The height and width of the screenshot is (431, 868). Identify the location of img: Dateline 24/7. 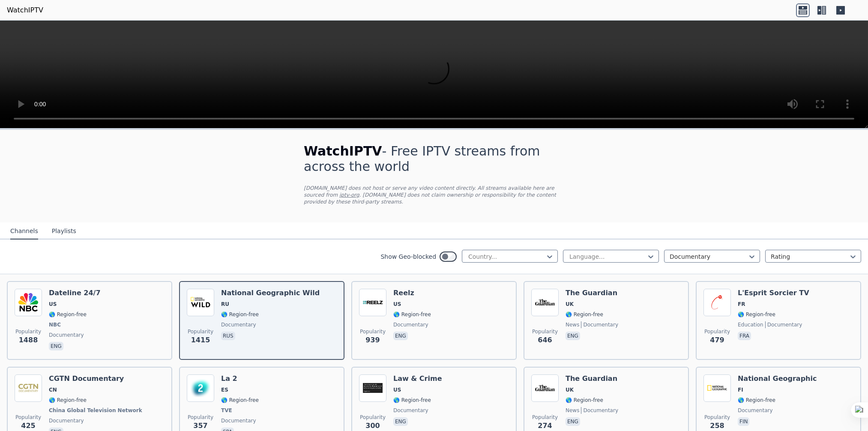
(28, 303).